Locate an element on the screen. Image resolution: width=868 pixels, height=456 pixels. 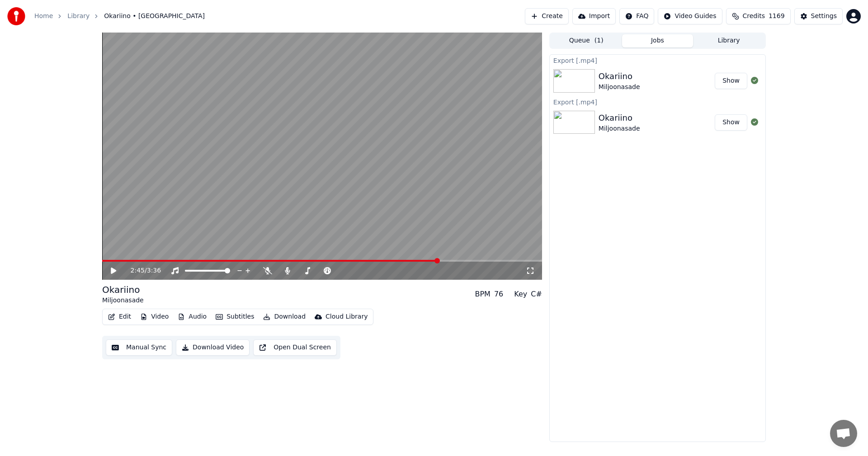
button: Edit is located at coordinates (119, 317).